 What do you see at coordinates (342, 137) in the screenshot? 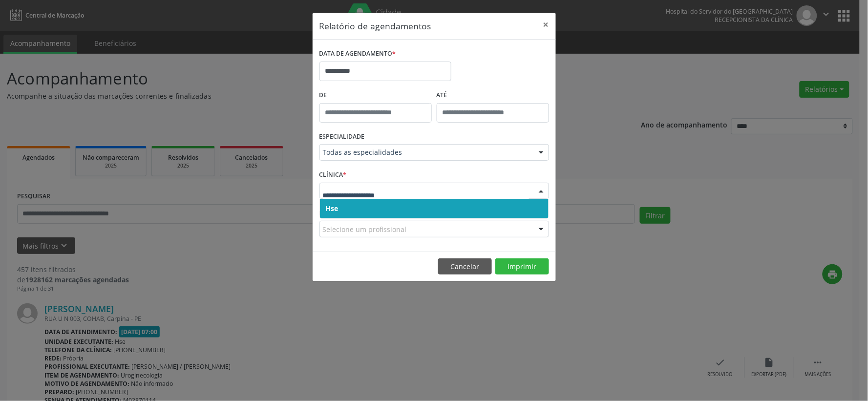
I see `label: ESPECIALIDADE` at bounding box center [342, 137].